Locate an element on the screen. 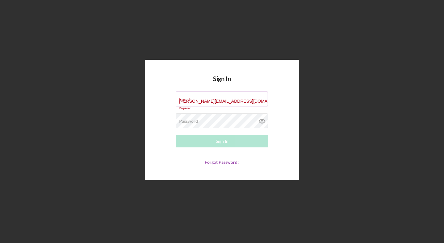 The height and width of the screenshot is (243, 444). label: Email is located at coordinates (184, 99).